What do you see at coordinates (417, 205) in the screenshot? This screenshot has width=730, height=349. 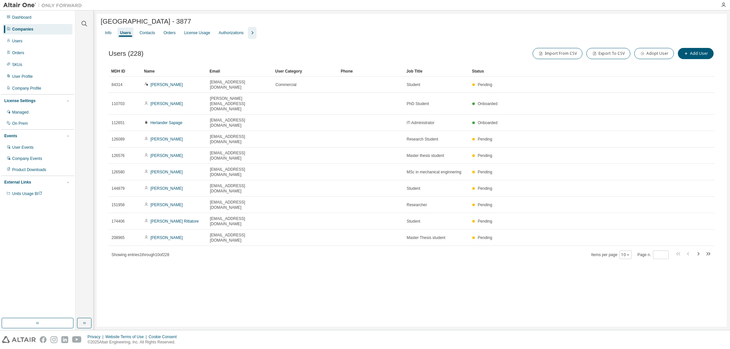 I see `span: Researcher` at bounding box center [417, 205].